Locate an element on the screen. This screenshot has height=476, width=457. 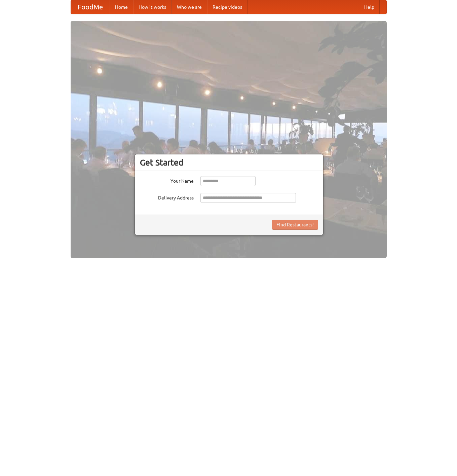
a: Recipe videos is located at coordinates (228, 7).